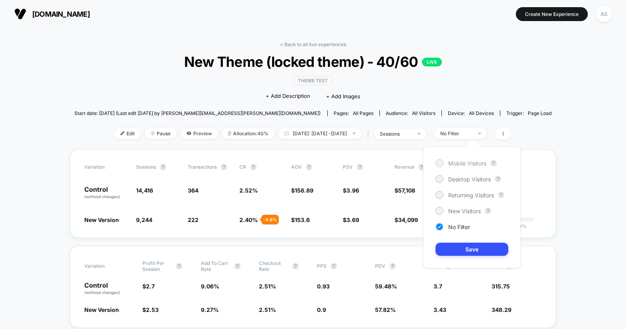  What do you see at coordinates (324, 286) in the screenshot?
I see `span: 0.93` at bounding box center [324, 286].